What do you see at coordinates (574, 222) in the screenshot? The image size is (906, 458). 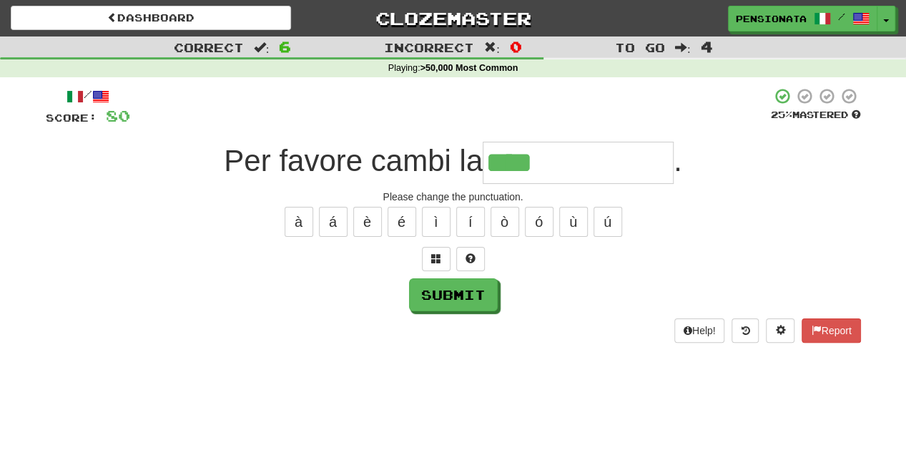 I see `button: ù` at bounding box center [574, 222].